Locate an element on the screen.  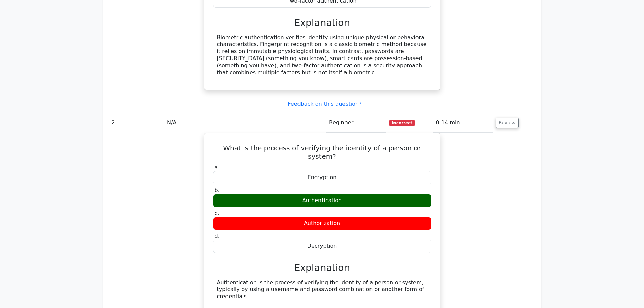
td: 2 is located at coordinates (137, 123).